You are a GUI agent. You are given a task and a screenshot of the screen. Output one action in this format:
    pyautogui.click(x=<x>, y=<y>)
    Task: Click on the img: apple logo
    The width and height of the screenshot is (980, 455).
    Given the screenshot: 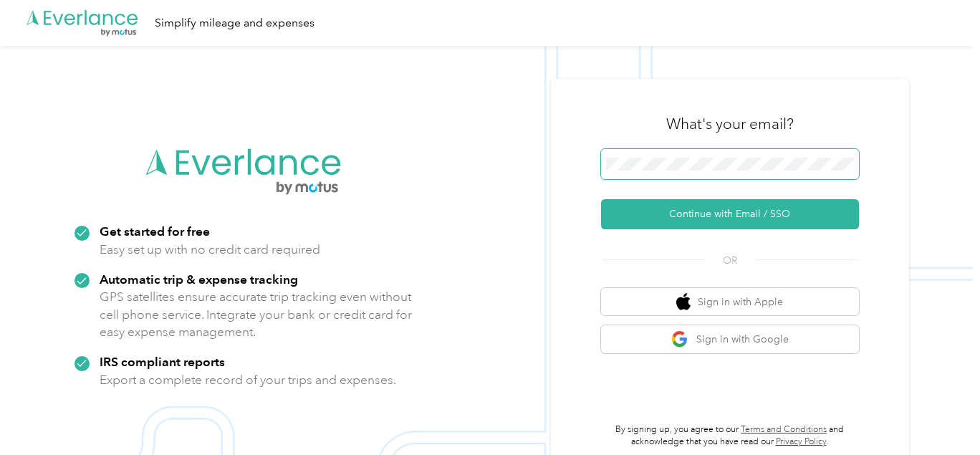 What is the action you would take?
    pyautogui.click(x=683, y=302)
    